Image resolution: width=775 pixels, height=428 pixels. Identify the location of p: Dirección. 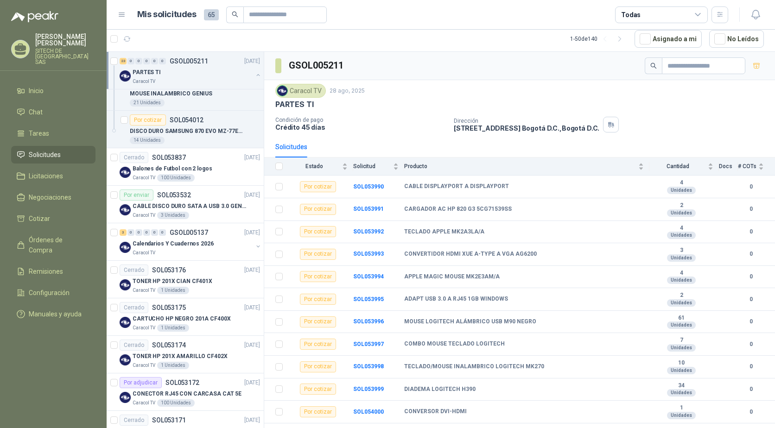
(526, 121).